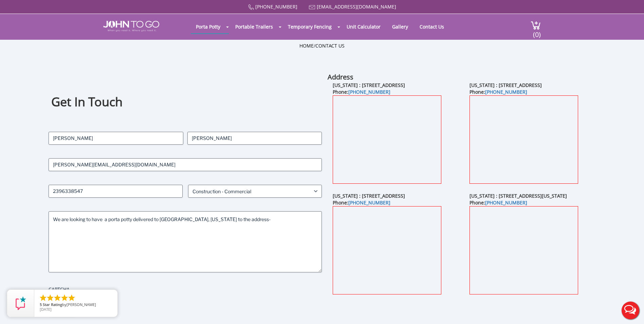  Describe the element at coordinates (364, 26) in the screenshot. I see `a: Unit Calculator` at that location.